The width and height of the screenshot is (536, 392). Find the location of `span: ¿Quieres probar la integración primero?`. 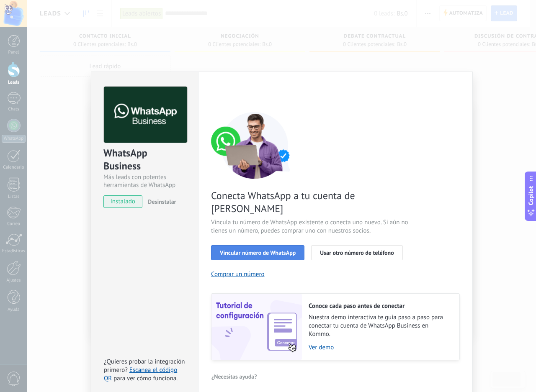

span: ¿Quieres probar la integración primero? is located at coordinates (145, 366).